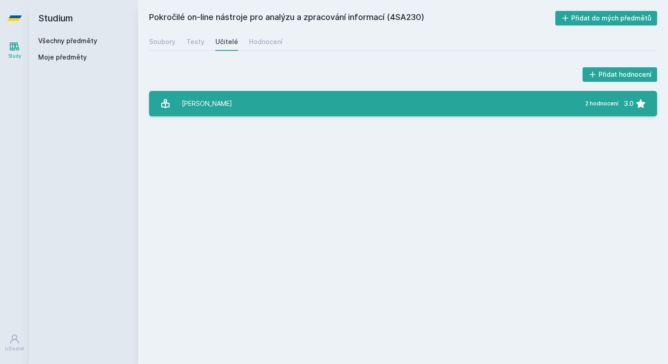  I want to click on span: Moje předměty, so click(62, 57).